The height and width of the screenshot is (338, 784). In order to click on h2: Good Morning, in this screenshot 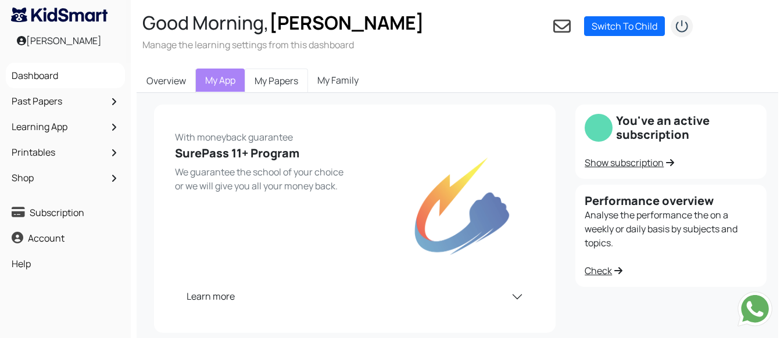, I will do `click(283, 23)`.